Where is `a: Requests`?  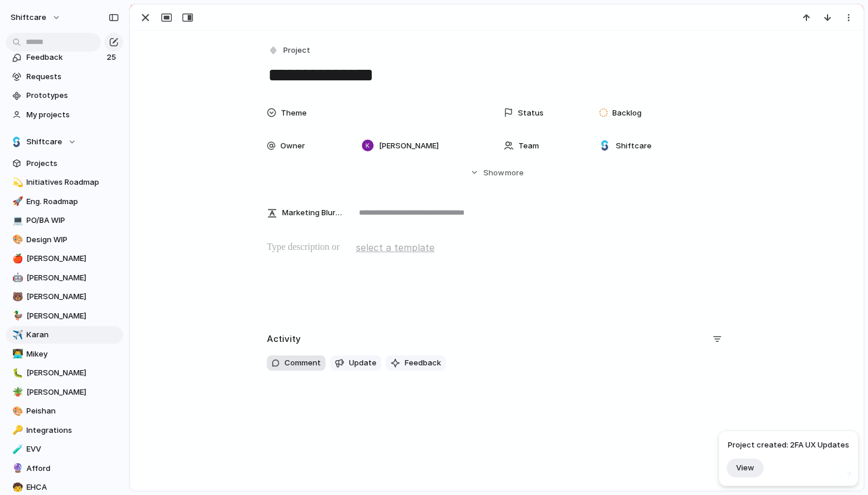
a: Requests is located at coordinates (65, 77).